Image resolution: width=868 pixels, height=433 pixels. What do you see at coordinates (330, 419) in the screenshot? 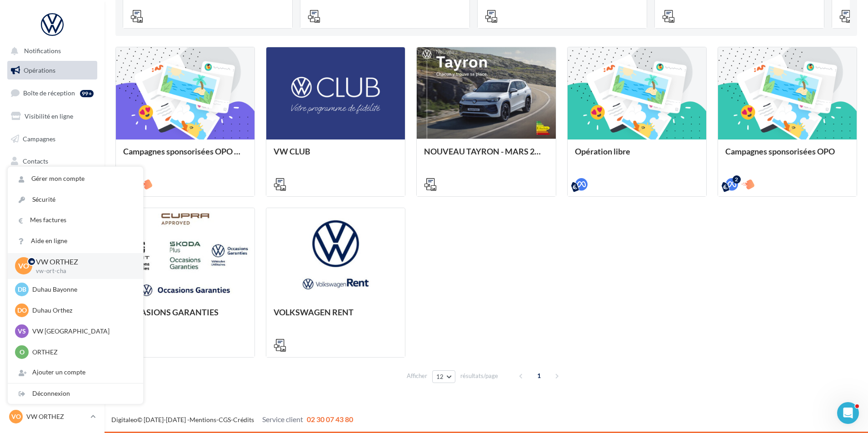
I see `span: 02 30 07 43 80` at bounding box center [330, 419].